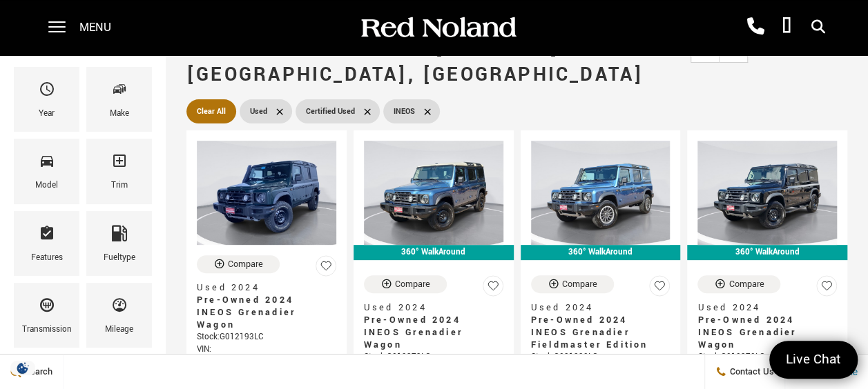 This screenshot has width=868, height=389. What do you see at coordinates (767, 357) in the screenshot?
I see `div: Stock : G010970LC` at bounding box center [767, 357].